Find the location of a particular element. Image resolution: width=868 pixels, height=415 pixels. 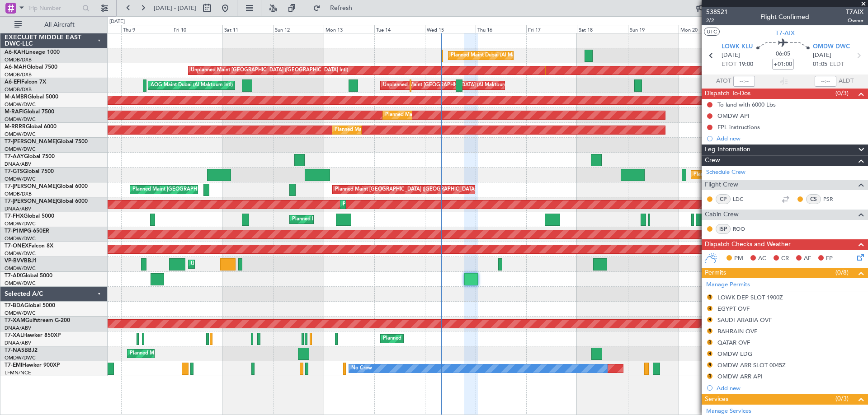

div: Wed 15 is located at coordinates (450, 29).